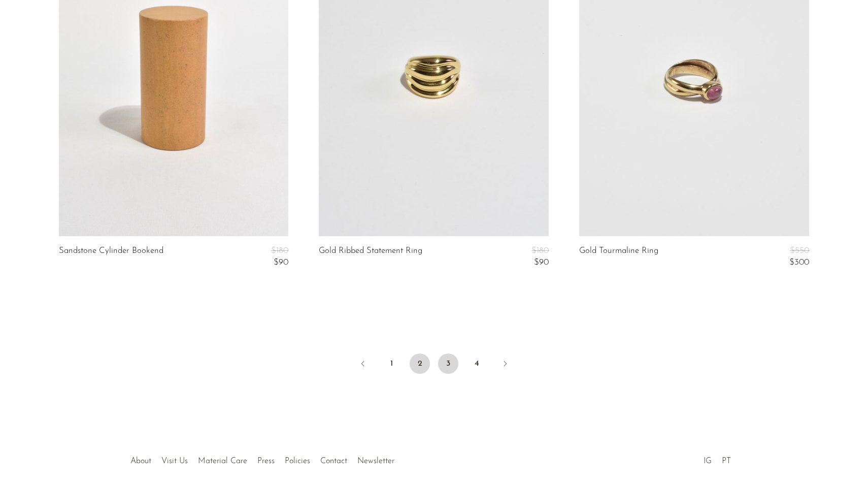 The height and width of the screenshot is (481, 868). I want to click on a: Gold Tourmaline Ring, so click(619, 256).